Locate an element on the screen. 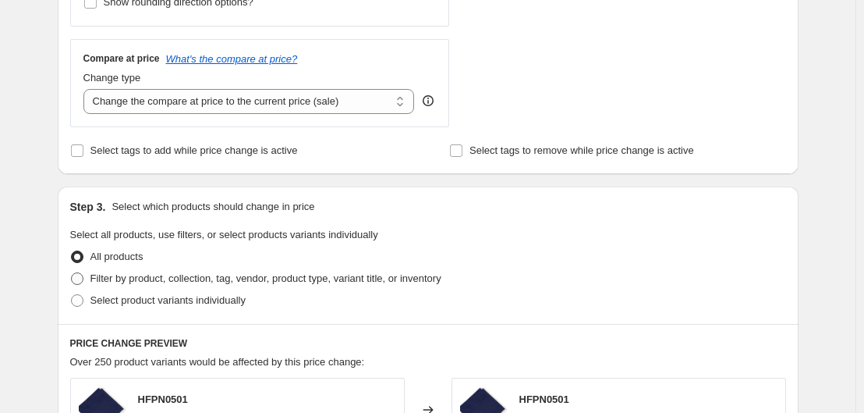  span: Filter by product, collection, tag, vendor, product type, variant title, or inventory is located at coordinates (266, 278).